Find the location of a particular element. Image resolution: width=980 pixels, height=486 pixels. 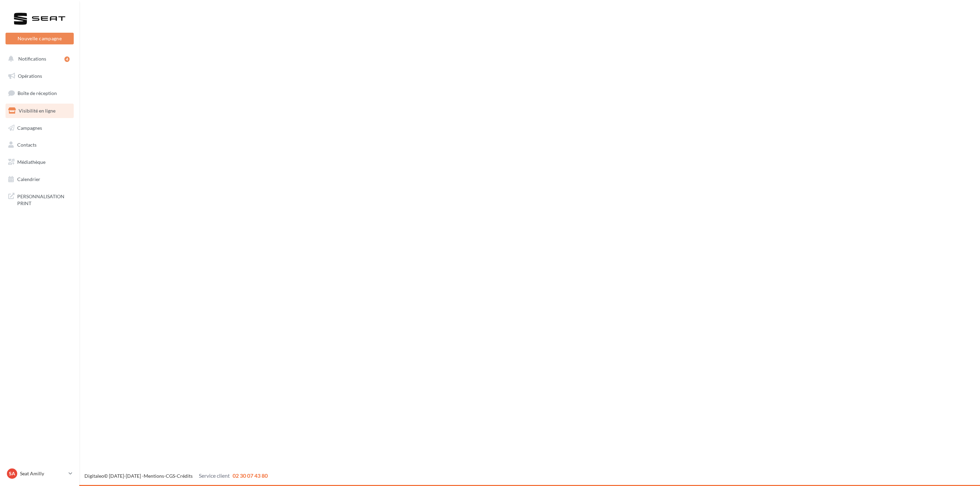

span: Visibilité en ligne is located at coordinates (37, 110).